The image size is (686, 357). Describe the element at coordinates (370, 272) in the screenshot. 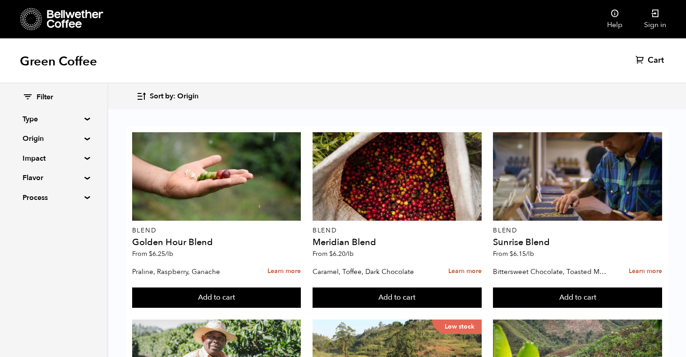

I see `p: Caramel, Toffee, Dark Chocolate` at that location.